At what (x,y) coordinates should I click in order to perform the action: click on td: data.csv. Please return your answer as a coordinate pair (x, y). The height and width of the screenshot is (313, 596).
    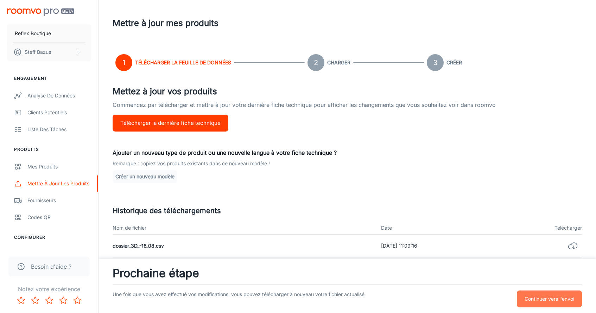
    Looking at the image, I should click on (244, 269).